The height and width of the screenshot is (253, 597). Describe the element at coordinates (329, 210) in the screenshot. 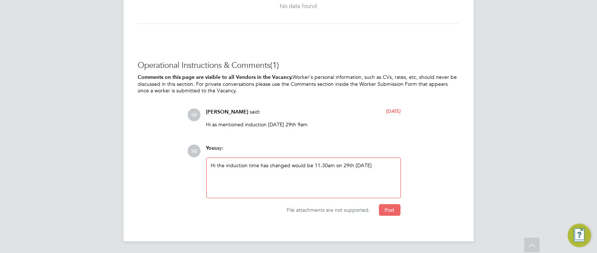

I see `span: File attachments are not supported.` at that location.